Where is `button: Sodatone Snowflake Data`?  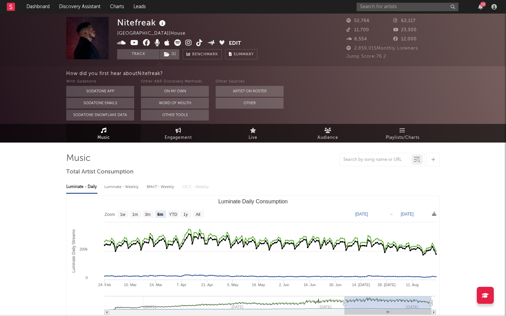
button: Sodatone Snowflake Data is located at coordinates (100, 115).